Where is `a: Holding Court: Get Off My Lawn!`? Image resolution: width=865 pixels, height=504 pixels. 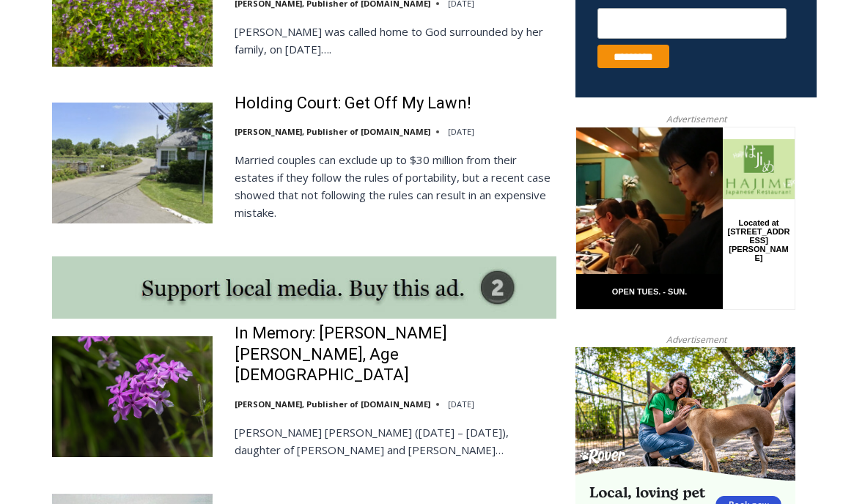
a: Holding Court: Get Off My Lawn! is located at coordinates (352, 103).